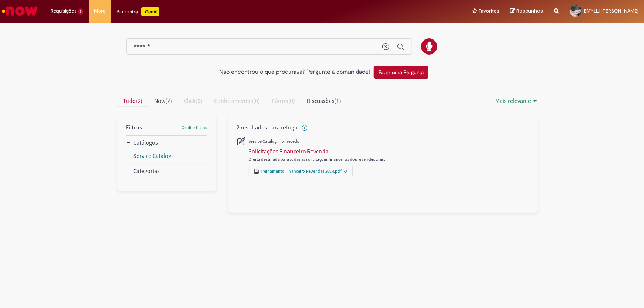 This screenshot has width=644, height=308. I want to click on img: ServiceNow, so click(19, 11).